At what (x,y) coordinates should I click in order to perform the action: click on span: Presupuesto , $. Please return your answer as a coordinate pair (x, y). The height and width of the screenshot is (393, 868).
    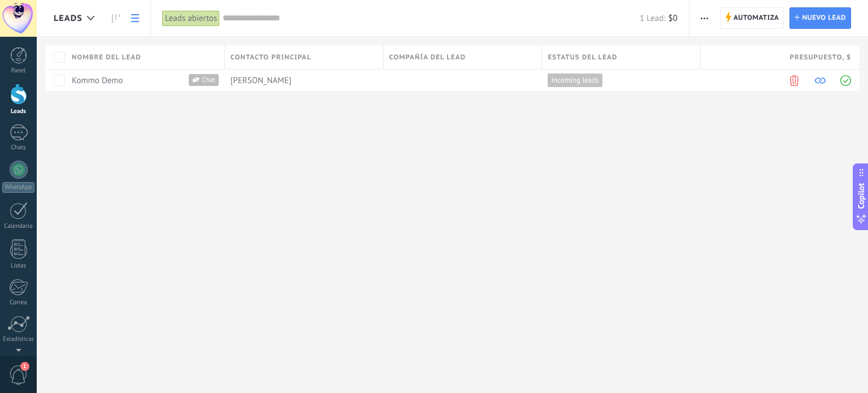
    Looking at the image, I should click on (820, 57).